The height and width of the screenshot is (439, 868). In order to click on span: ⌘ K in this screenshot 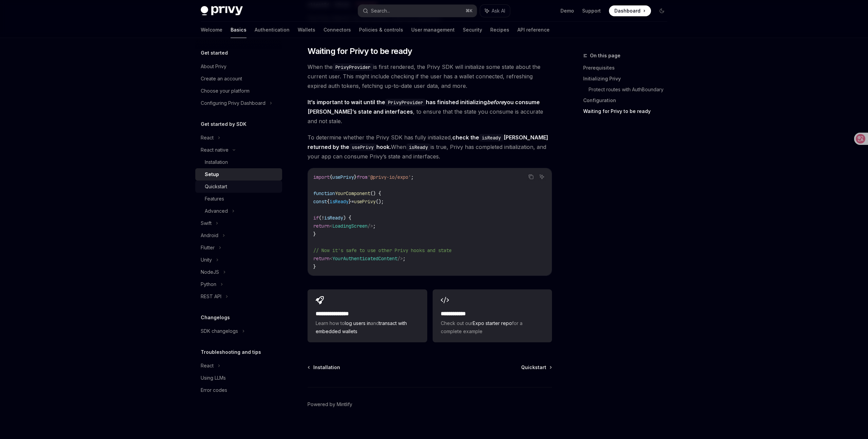, I will do `click(469, 11)`.